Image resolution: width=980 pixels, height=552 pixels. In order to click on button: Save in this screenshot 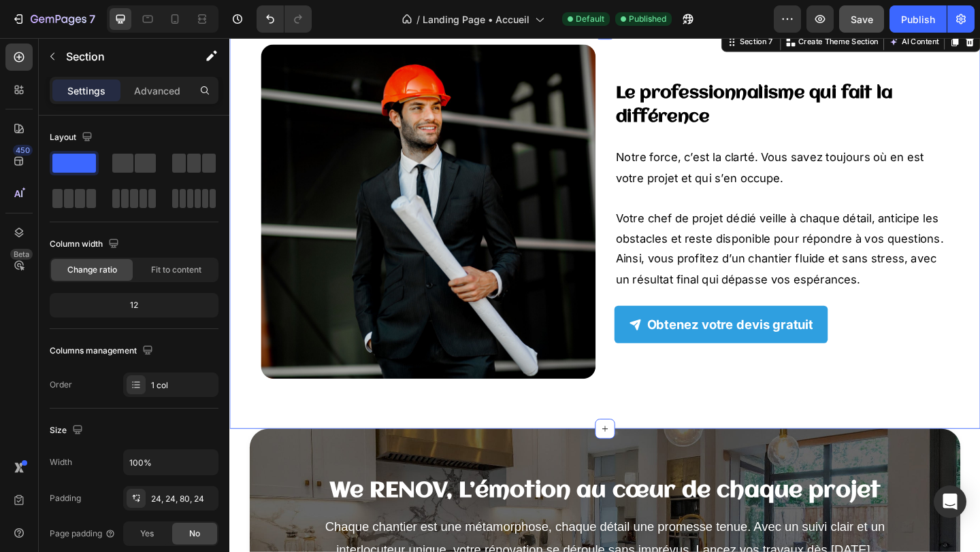, I will do `click(862, 19)`.